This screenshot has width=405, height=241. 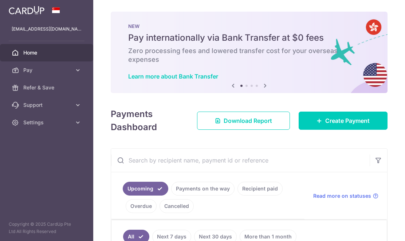 I want to click on img: CardUp, so click(x=27, y=10).